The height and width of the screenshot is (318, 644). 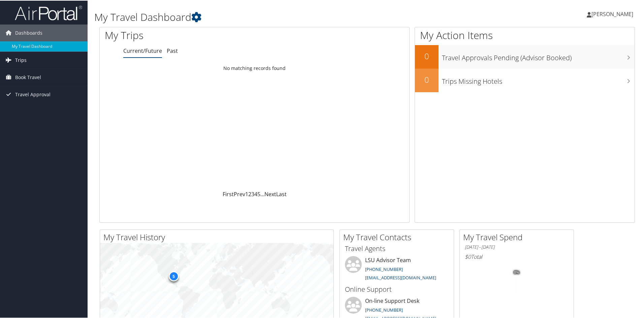 What do you see at coordinates (538, 56) in the screenshot?
I see `h3: Travel Approvals Pending (Advisor Booked)` at bounding box center [538, 56].